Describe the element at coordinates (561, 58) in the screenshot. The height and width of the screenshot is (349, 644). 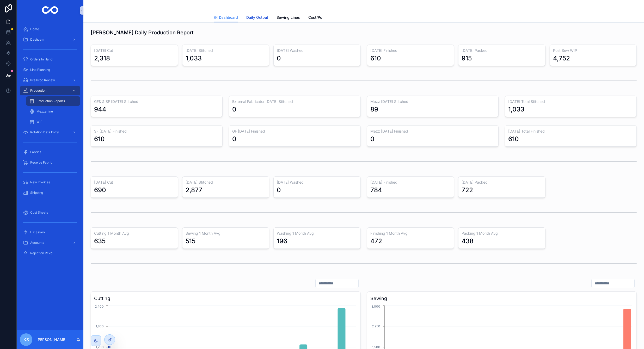
I see `div: 4,752` at that location.